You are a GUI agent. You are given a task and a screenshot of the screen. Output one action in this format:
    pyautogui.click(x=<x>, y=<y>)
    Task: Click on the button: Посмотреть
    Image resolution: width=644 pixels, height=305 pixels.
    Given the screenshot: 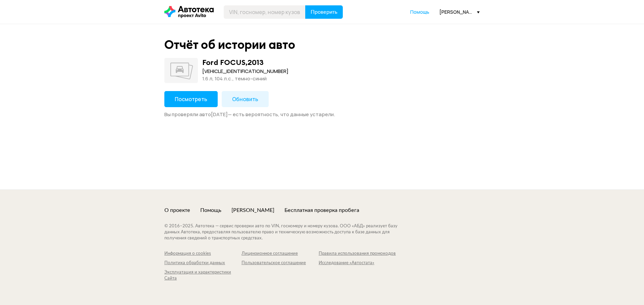 What is the action you would take?
    pyautogui.click(x=191, y=99)
    